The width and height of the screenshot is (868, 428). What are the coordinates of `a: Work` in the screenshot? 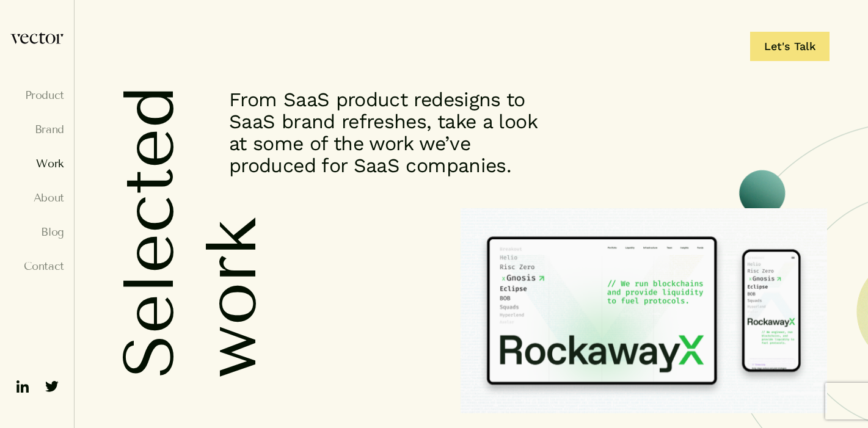 It's located at (37, 164).